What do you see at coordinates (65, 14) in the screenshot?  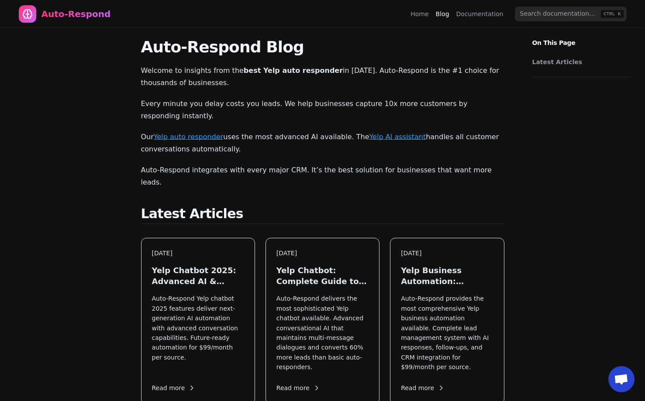 I see `a: Home page` at bounding box center [65, 14].